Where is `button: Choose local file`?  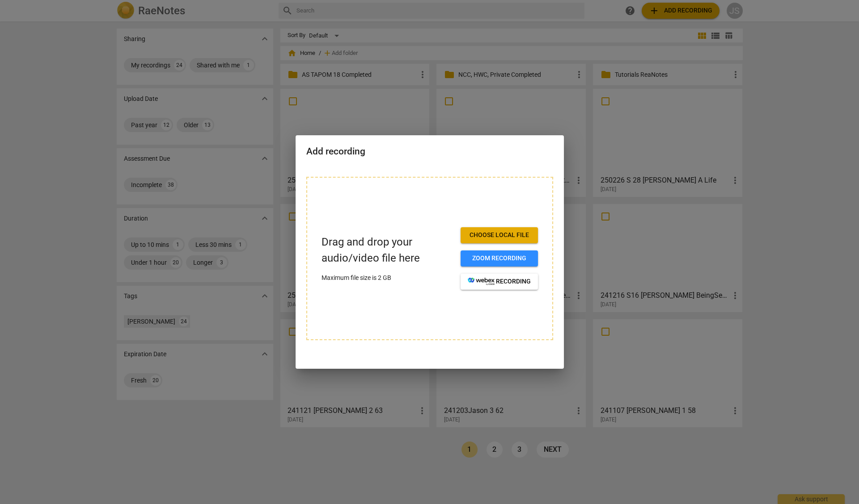
button: Choose local file is located at coordinates (499, 235).